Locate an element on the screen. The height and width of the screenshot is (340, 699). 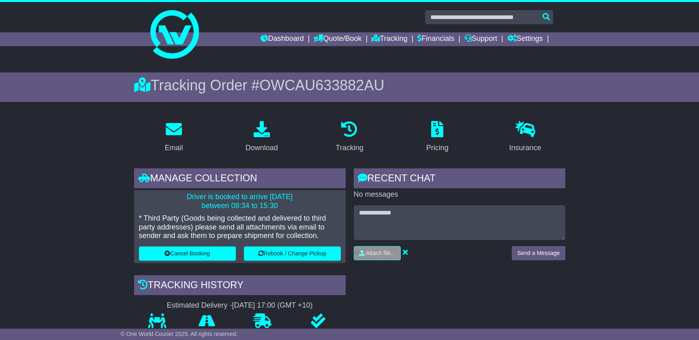
div: RECENT CHAT is located at coordinates (460, 180).